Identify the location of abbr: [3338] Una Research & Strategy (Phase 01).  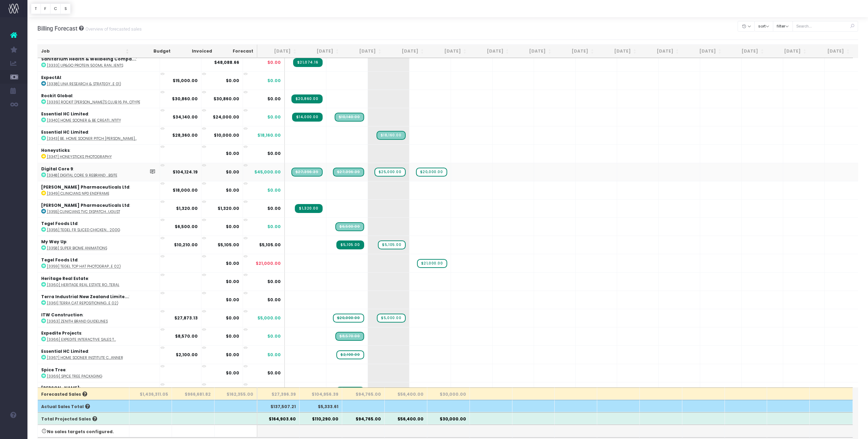
(84, 84).